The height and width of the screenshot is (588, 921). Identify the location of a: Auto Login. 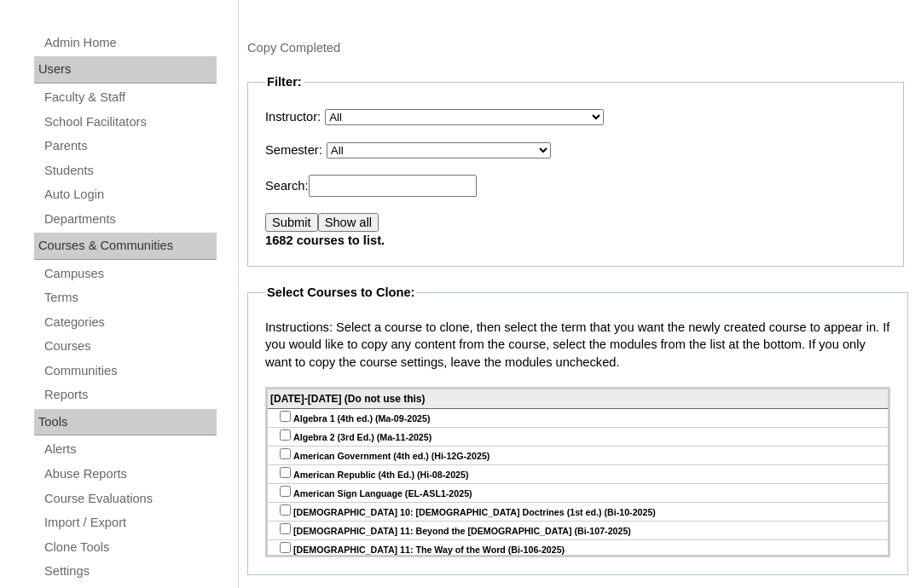
(130, 194).